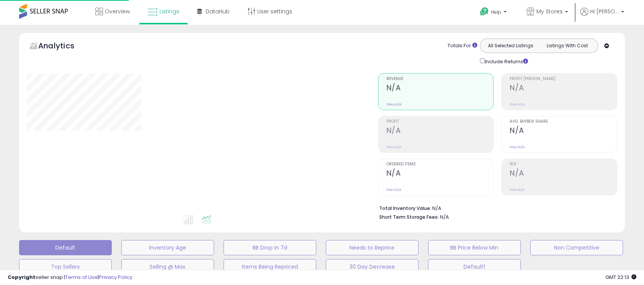 The height and width of the screenshot is (285, 644). I want to click on span: 2025-09-14 22:13 GMT, so click(620, 277).